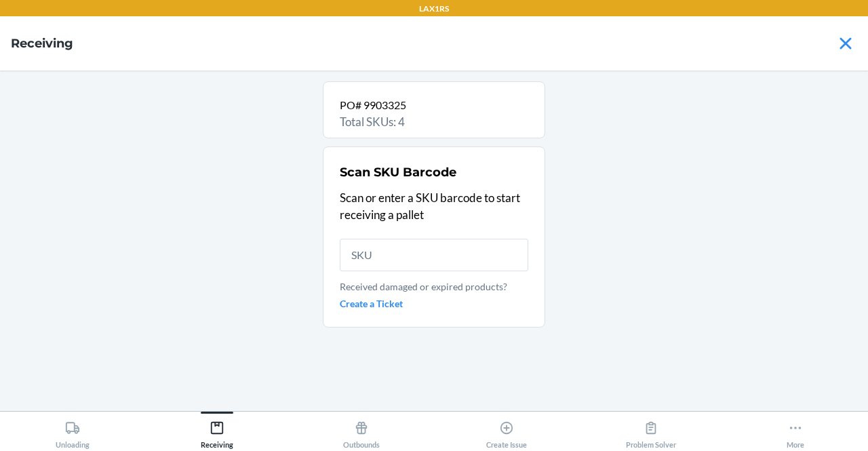 The height and width of the screenshot is (451, 868). Describe the element at coordinates (434, 287) in the screenshot. I see `p: Received damaged or expired products?` at that location.